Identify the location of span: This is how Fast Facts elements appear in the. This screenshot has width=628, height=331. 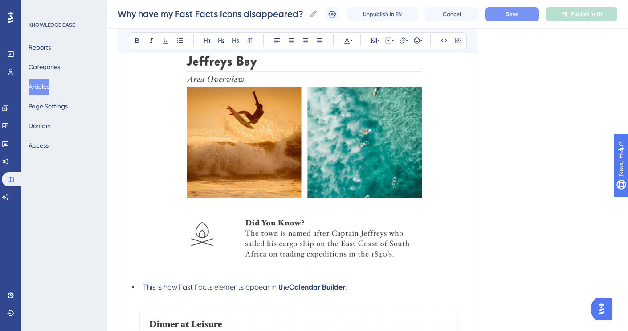
(216, 287).